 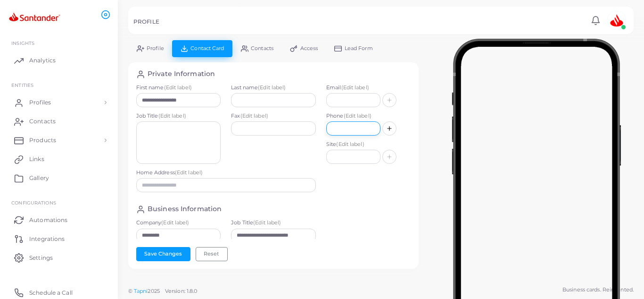 I want to click on a: Gallery, so click(x=59, y=178).